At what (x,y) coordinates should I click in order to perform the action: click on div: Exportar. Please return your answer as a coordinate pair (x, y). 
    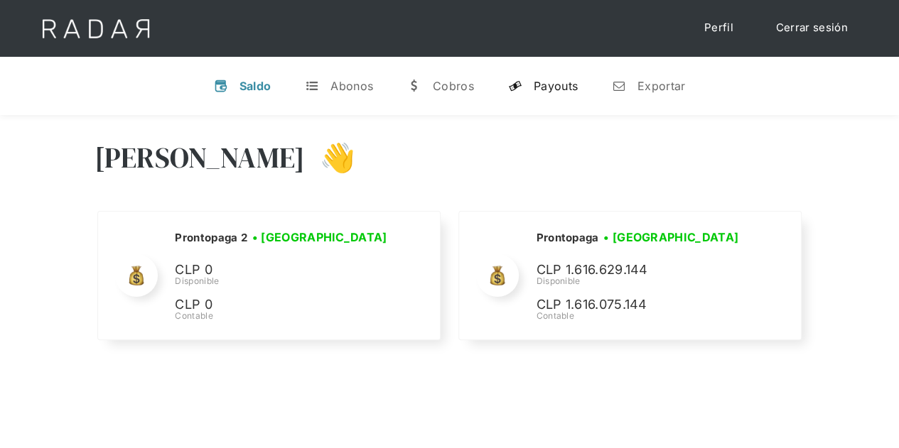
    Looking at the image, I should click on (661, 86).